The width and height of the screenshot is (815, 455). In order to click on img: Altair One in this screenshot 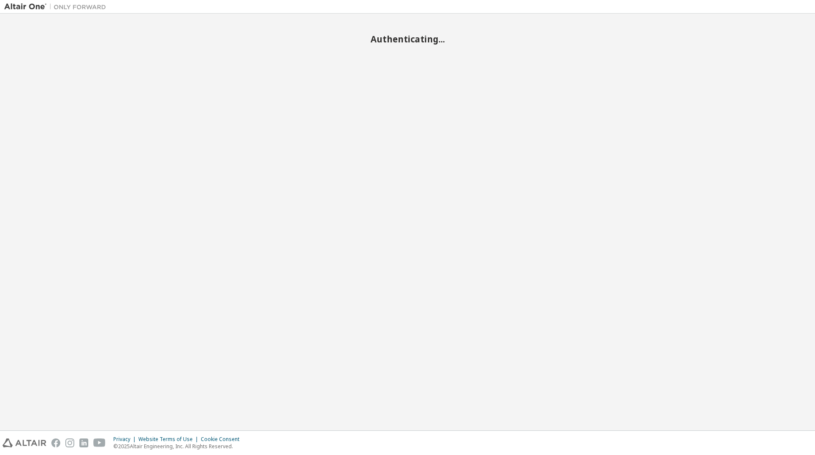, I will do `click(57, 7)`.